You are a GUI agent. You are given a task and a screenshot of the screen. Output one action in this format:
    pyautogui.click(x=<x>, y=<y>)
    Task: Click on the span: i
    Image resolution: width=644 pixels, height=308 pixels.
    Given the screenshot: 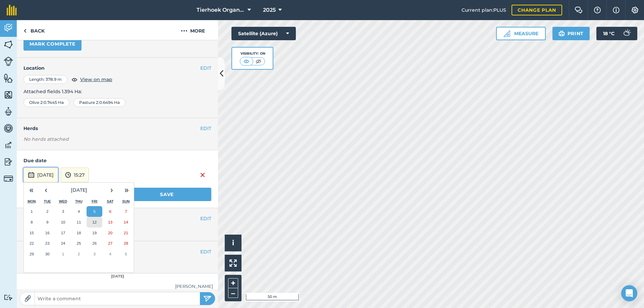 What is the action you would take?
    pyautogui.click(x=233, y=243)
    